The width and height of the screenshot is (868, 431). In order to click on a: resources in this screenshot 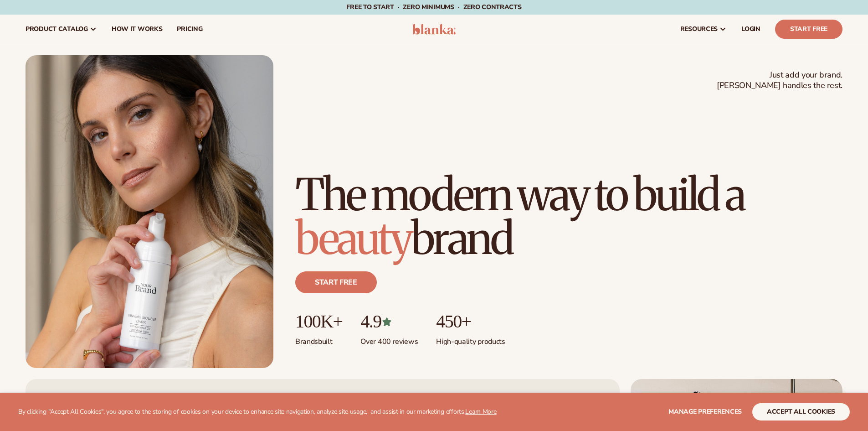, I will do `click(704, 29)`.